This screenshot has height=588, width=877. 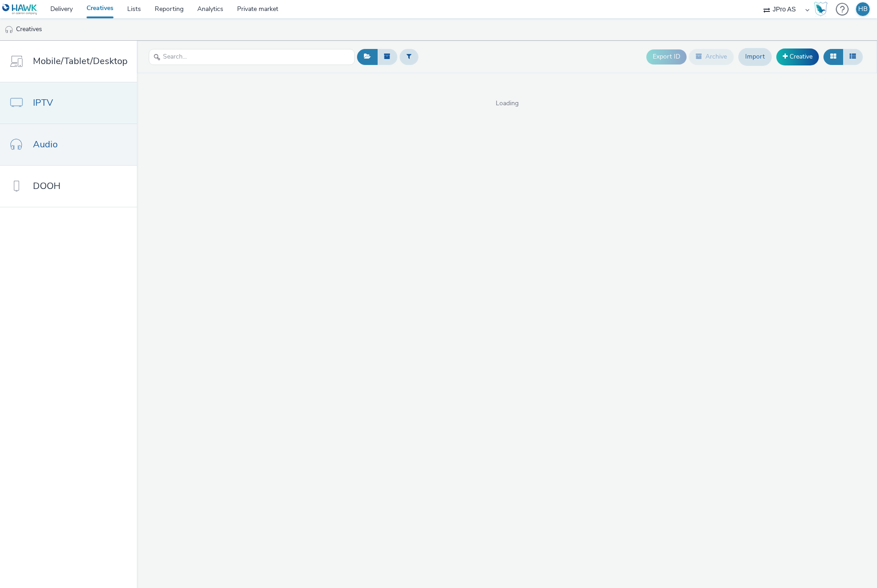 What do you see at coordinates (798, 57) in the screenshot?
I see `a: Creative` at bounding box center [798, 57].